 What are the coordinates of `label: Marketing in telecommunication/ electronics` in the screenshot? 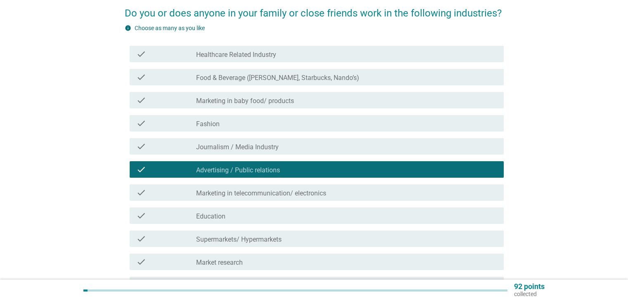 It's located at (261, 194).